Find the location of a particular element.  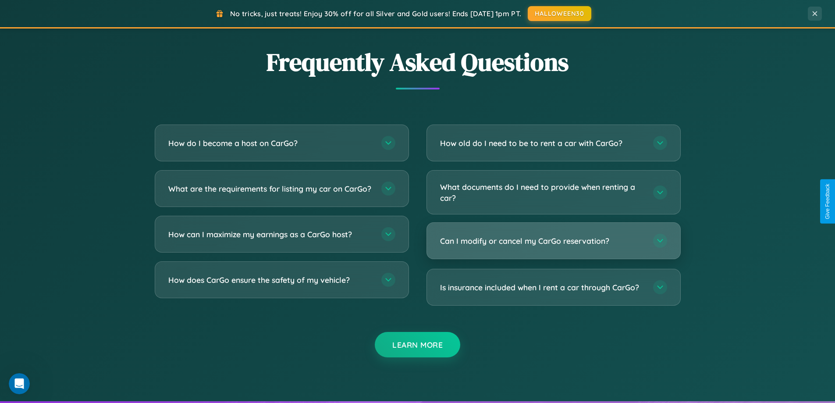

h2: Frequently Asked Questions is located at coordinates (418, 62).